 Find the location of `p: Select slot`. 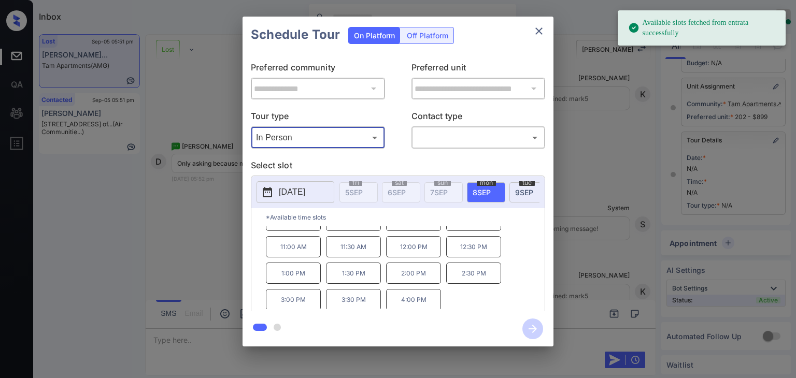

p: Select slot is located at coordinates (398, 167).